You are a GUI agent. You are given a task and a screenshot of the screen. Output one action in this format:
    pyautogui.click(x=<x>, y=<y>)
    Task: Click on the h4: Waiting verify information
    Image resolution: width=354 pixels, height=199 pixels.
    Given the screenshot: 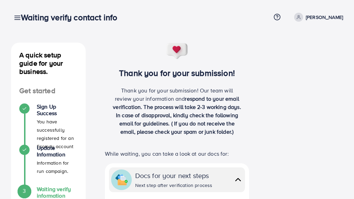 What is the action you would take?
    pyautogui.click(x=57, y=193)
    